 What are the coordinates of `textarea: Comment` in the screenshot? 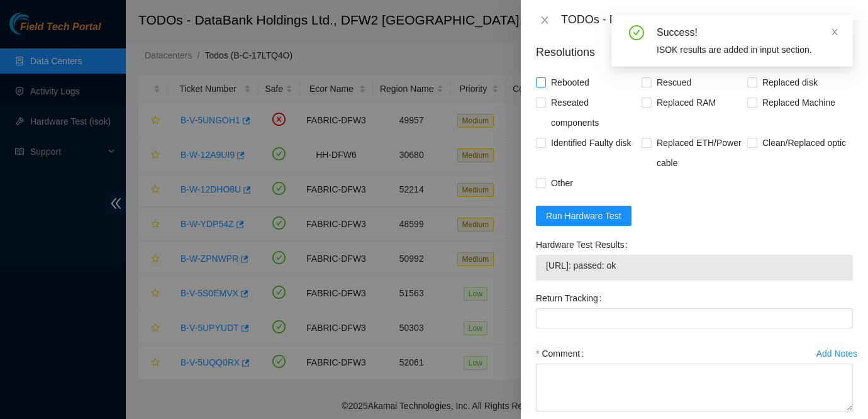 It's located at (695, 388).